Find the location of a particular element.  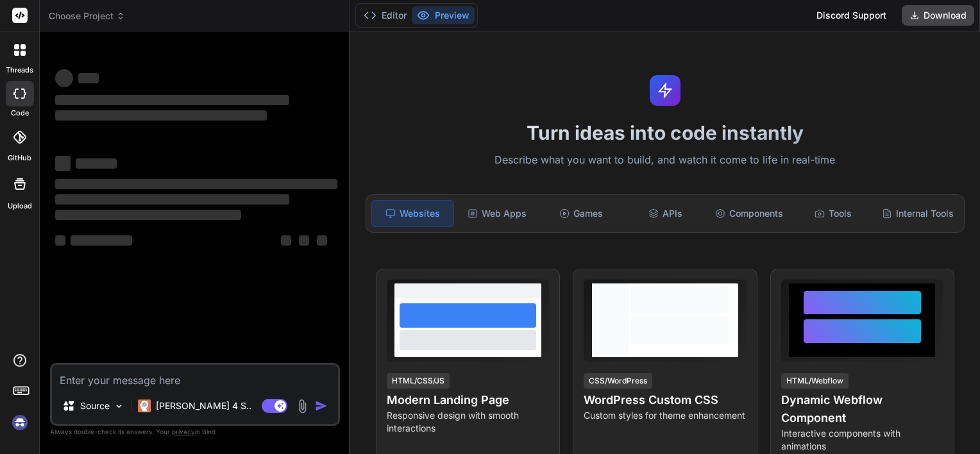

img: Pick Models is located at coordinates (119, 406).